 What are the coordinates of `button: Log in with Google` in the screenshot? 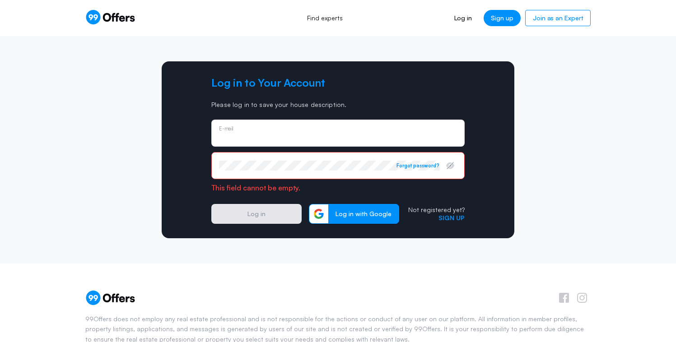 It's located at (354, 214).